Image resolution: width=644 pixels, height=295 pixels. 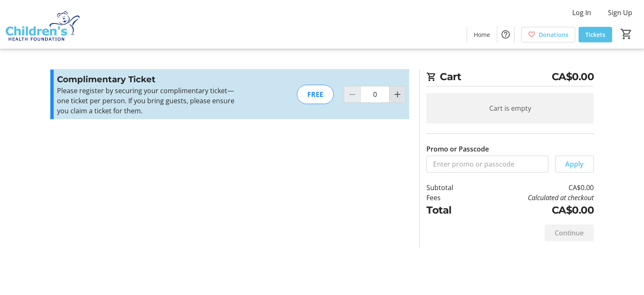 What do you see at coordinates (553, 34) in the screenshot?
I see `span: Donations` at bounding box center [553, 34].